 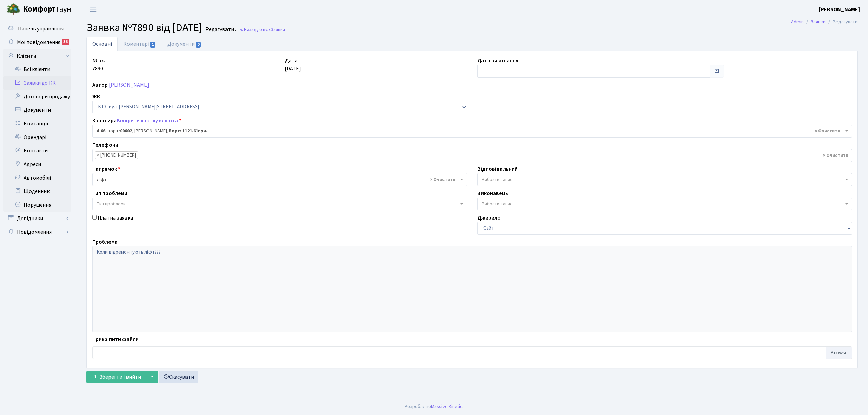 What do you see at coordinates (37, 29) in the screenshot?
I see `a: Панель управління` at bounding box center [37, 29].